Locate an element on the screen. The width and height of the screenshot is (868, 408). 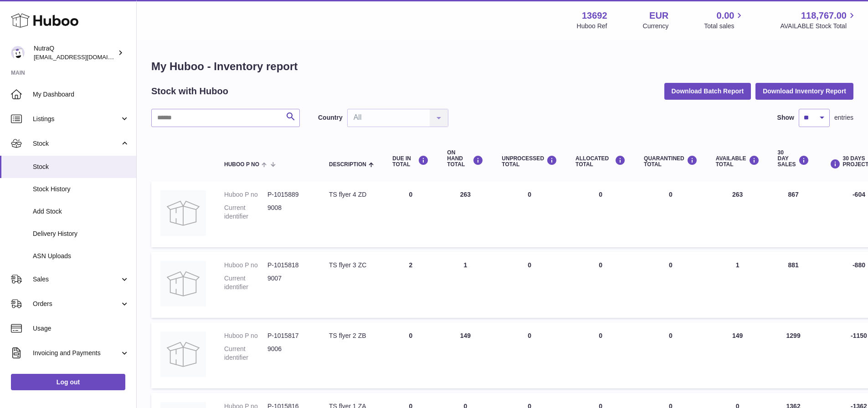
span: My Dashboard is located at coordinates (81, 94).